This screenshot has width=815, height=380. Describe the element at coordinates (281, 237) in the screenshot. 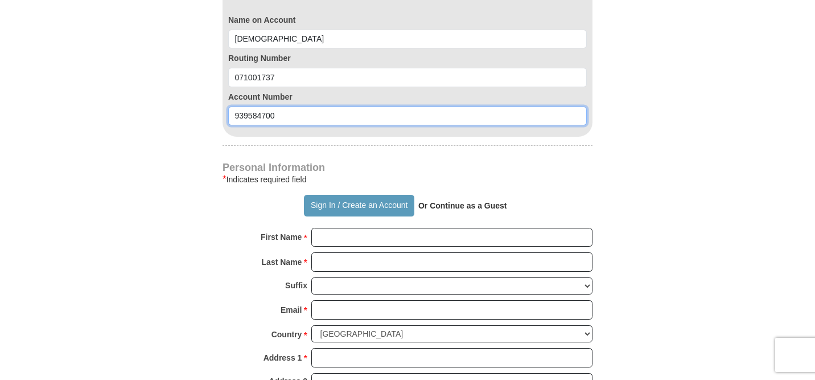

I see `strong: First Name` at that location.